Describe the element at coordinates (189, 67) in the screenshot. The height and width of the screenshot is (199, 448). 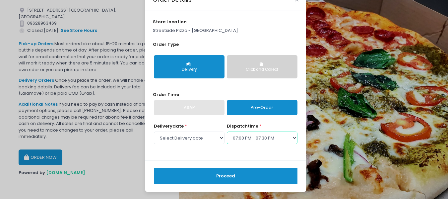
I see `button: Delivery` at that location.